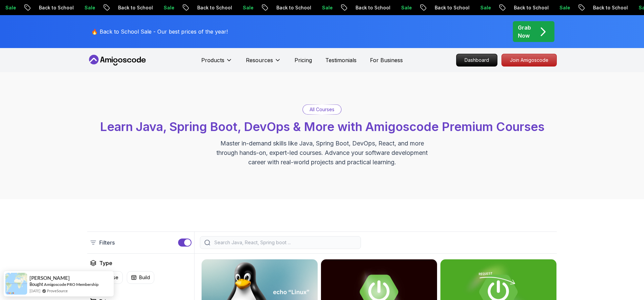 The image size is (644, 300). Describe the element at coordinates (263, 62) in the screenshot. I see `button: Resources` at that location.